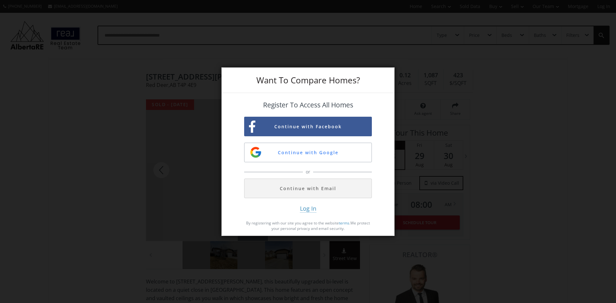 The height and width of the screenshot is (303, 616). I want to click on span: or, so click(308, 172).